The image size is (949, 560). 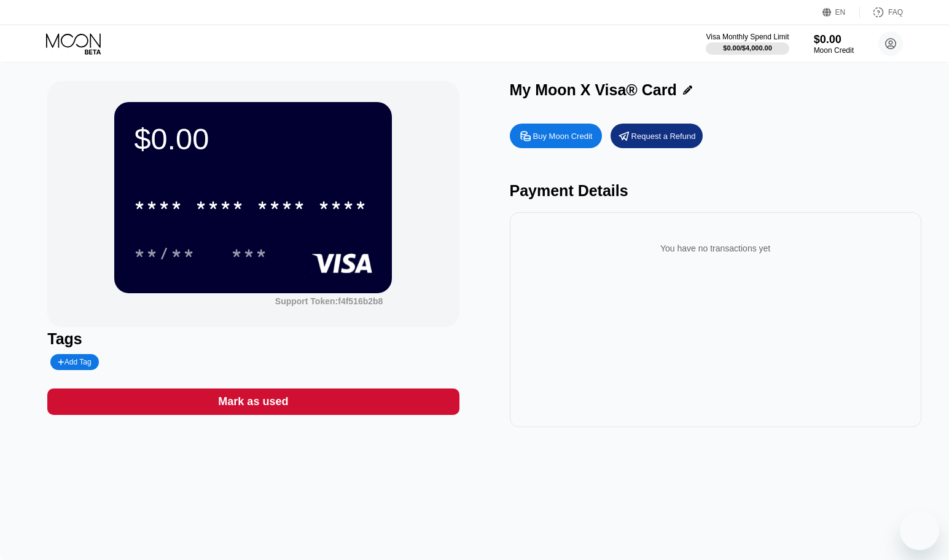 I want to click on div: Support Token: f4f516b2b8, so click(x=330, y=301).